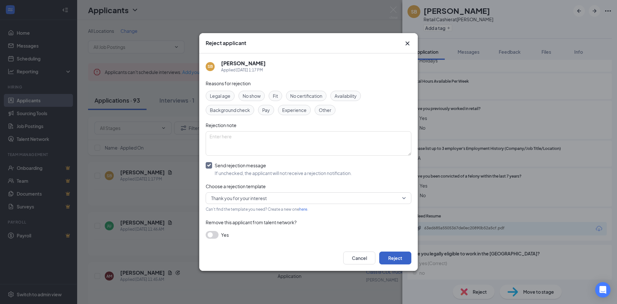 The image size is (617, 304). I want to click on span: Remove this applicant from talent network?, so click(251, 222).